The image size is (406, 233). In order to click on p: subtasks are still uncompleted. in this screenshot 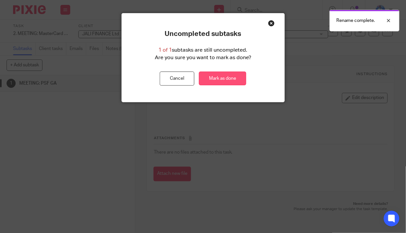, I will do `click(203, 50)`.